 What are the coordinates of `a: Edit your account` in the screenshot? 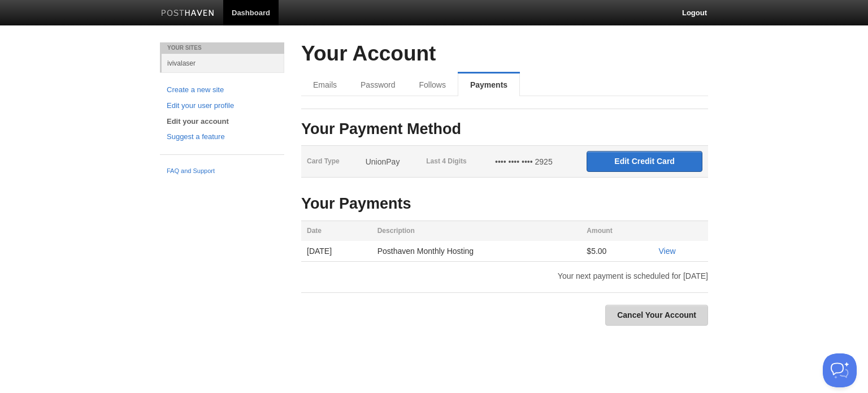 It's located at (222, 122).